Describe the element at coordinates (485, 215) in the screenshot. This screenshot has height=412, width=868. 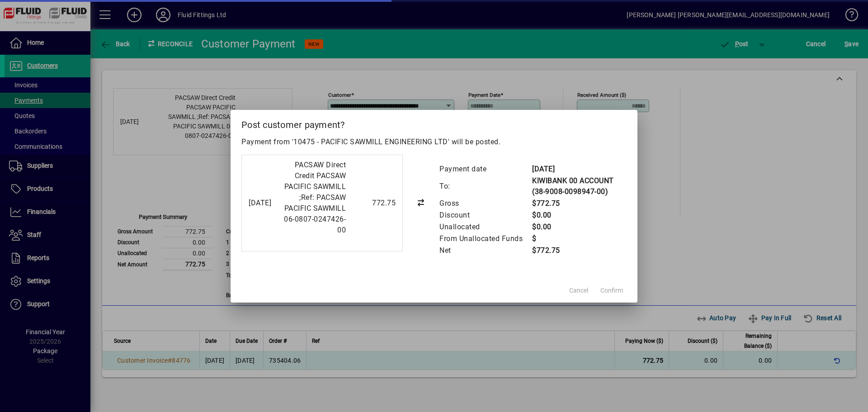
I see `td: Discount` at that location.